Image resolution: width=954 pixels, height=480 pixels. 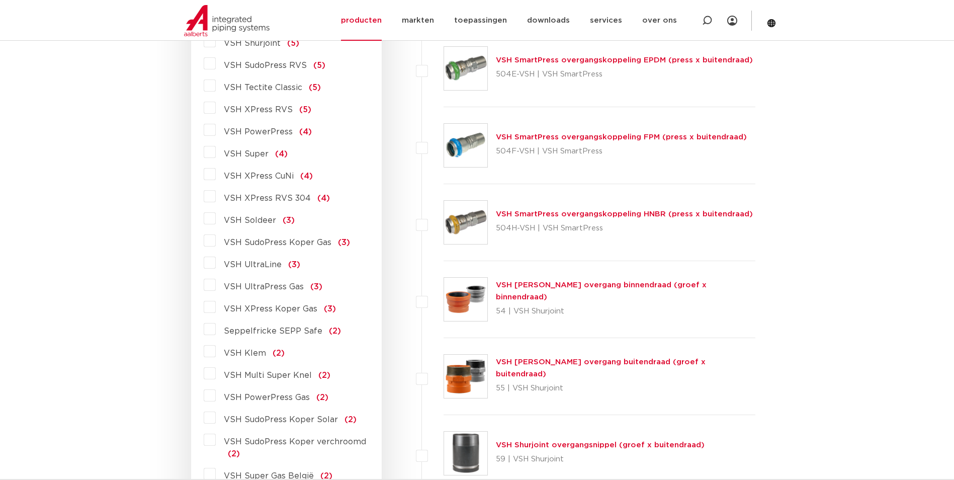 I want to click on p: 55 | VSH Shurjoint, so click(x=625, y=388).